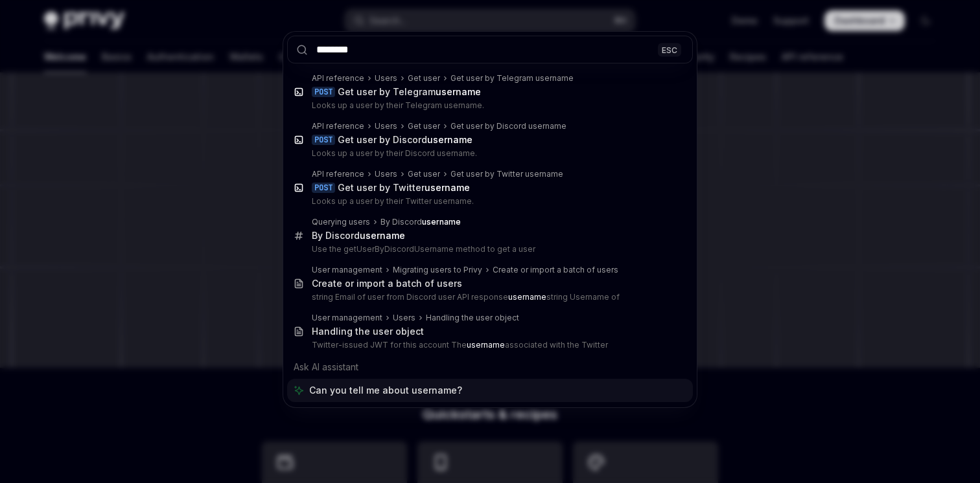 Image resolution: width=980 pixels, height=483 pixels. What do you see at coordinates (512, 78) in the screenshot?
I see `div: Get user by Telegram username` at bounding box center [512, 78].